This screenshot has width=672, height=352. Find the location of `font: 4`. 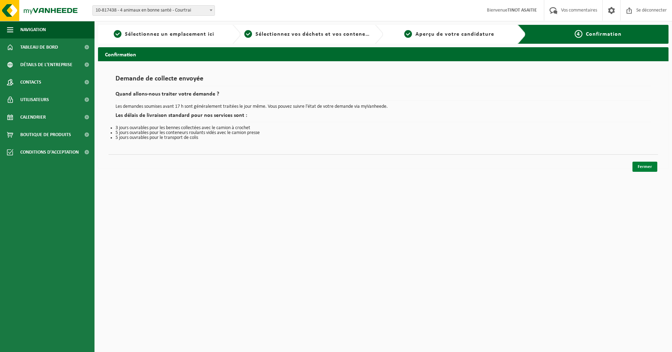

font: 4 is located at coordinates (579, 34).